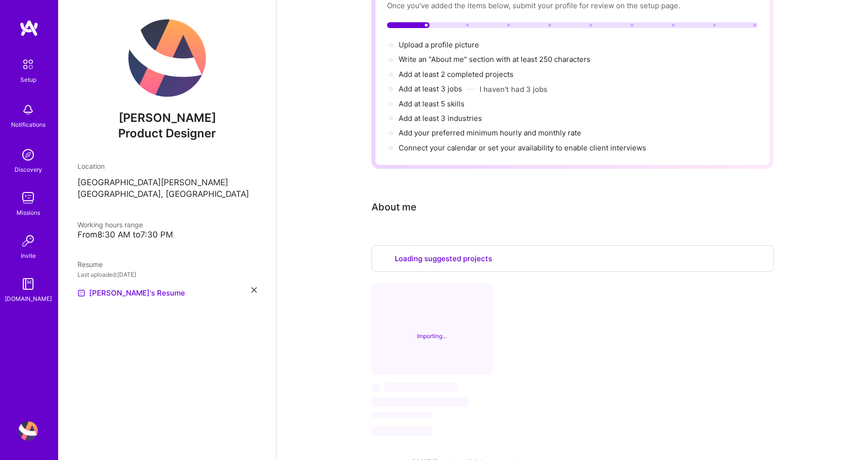 This screenshot has height=460, width=868. Describe the element at coordinates (495, 59) in the screenshot. I see `span: Write an "About me" section with at least 250 characters` at that location.